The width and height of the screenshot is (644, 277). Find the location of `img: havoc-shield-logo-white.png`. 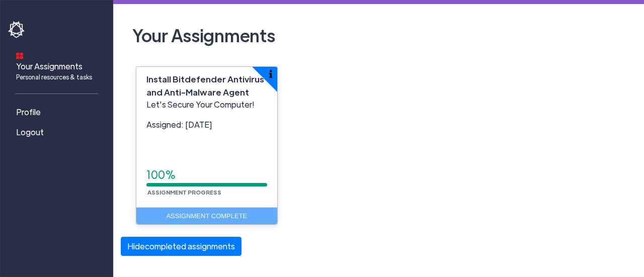

img: havoc-shield-logo-white.png is located at coordinates (17, 30).